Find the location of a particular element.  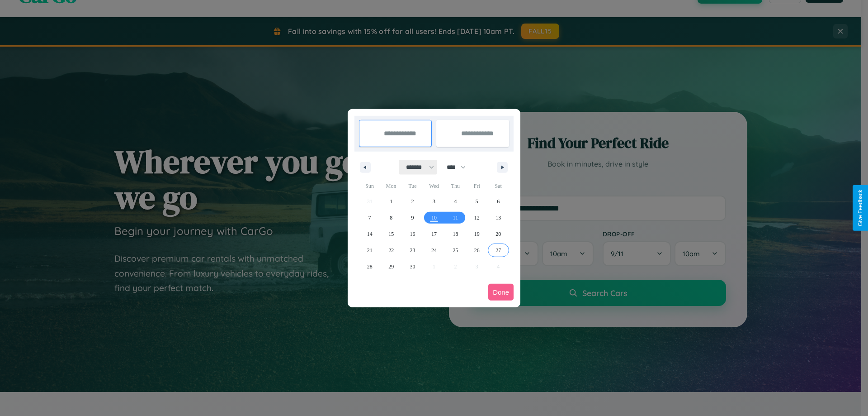

span: 11 is located at coordinates (456, 218).